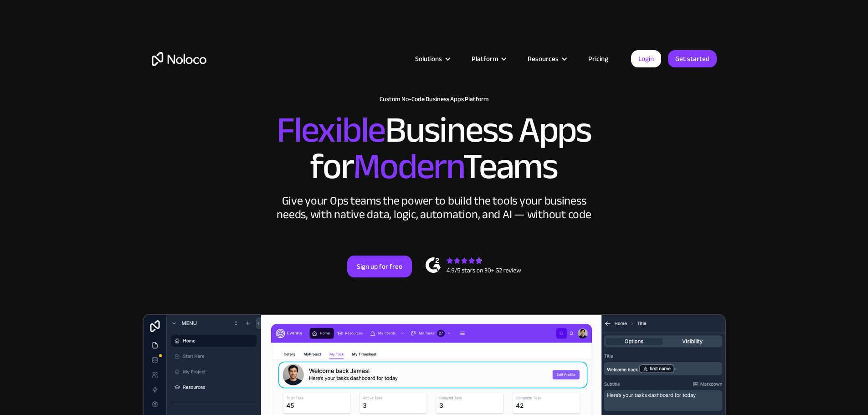 This screenshot has height=415, width=868. I want to click on a: home, so click(179, 59).